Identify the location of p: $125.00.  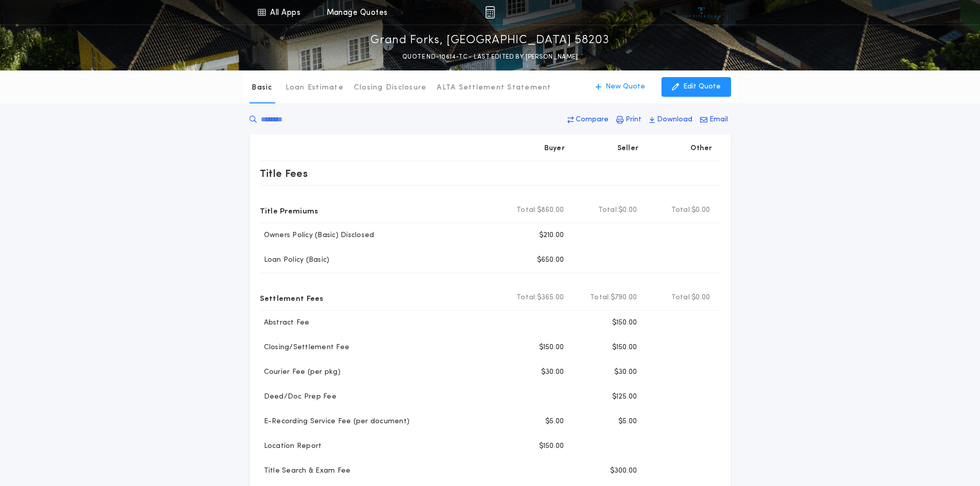
(624, 397).